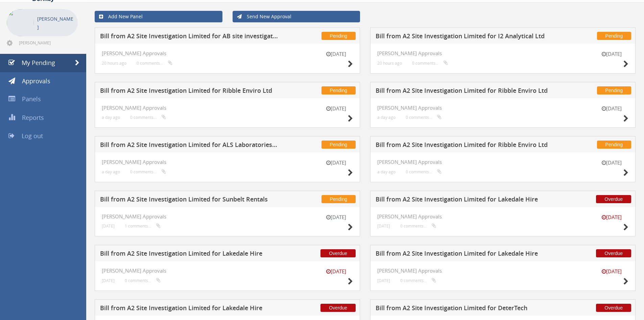 The image size is (644, 320). Describe the element at coordinates (189, 200) in the screenshot. I see `h5: Bill from A2 Site Investigation Limited for Sunbelt Rentals` at that location.